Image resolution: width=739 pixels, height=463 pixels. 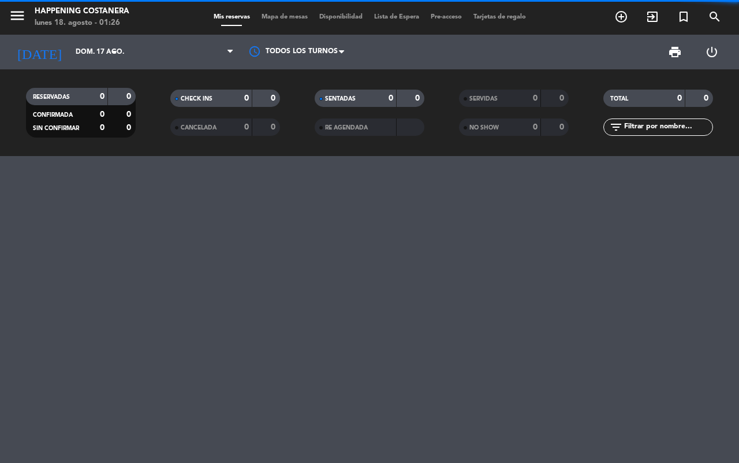 I want to click on span: CANCELADA, so click(x=199, y=128).